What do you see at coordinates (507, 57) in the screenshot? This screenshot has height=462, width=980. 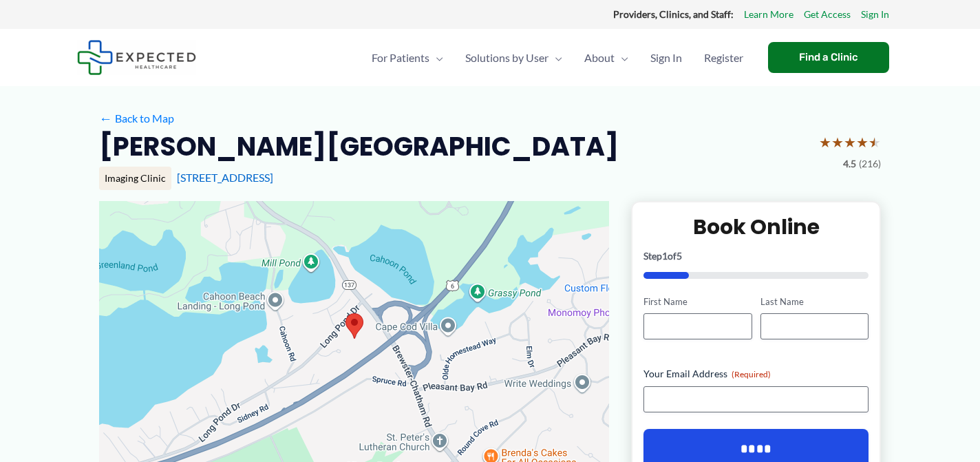 I see `span: Solutions by User` at bounding box center [507, 57].